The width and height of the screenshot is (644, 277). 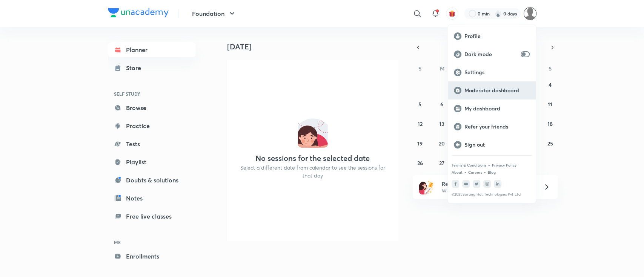 What do you see at coordinates (497, 36) in the screenshot?
I see `p: Profile` at bounding box center [497, 36].